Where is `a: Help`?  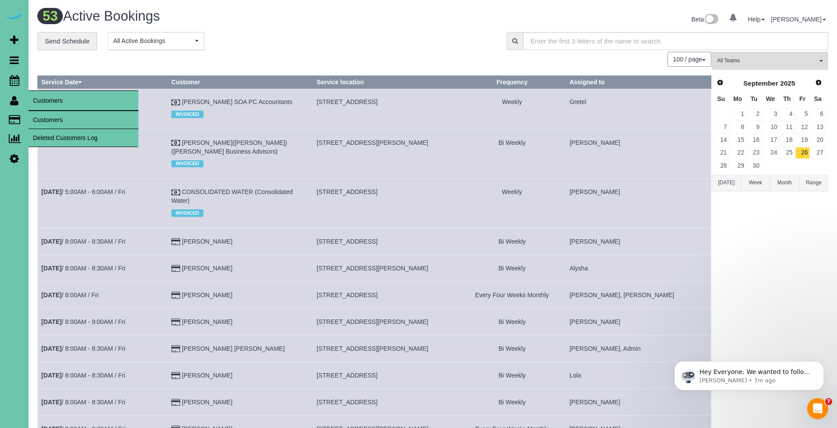 a: Help is located at coordinates (756, 19).